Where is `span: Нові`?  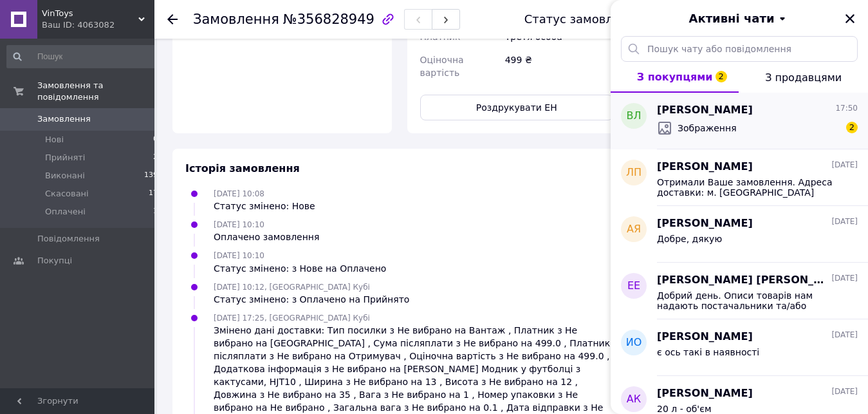 span: Нові is located at coordinates (54, 140).